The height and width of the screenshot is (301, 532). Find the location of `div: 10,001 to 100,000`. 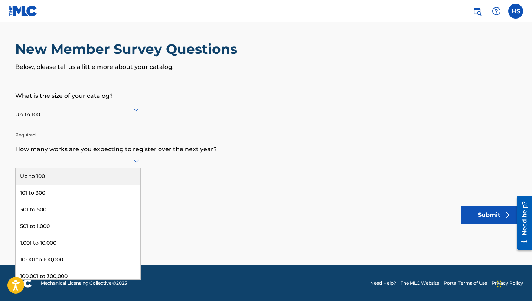

div: 10,001 to 100,000 is located at coordinates (78, 260).